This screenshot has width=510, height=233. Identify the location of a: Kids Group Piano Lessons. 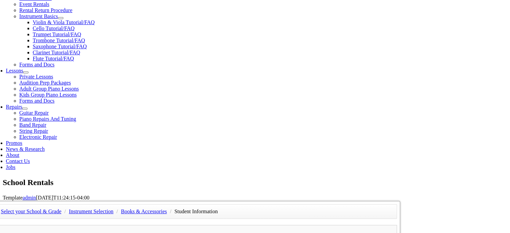
(48, 95).